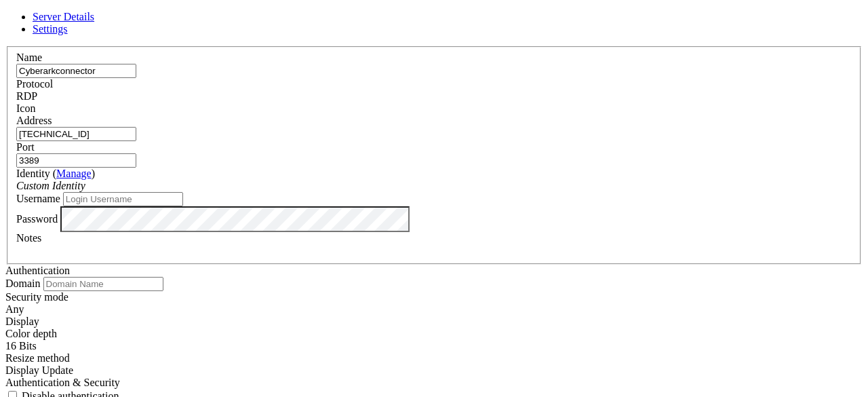  What do you see at coordinates (39, 369) in the screenshot?
I see `span: Display Update` at bounding box center [39, 369].